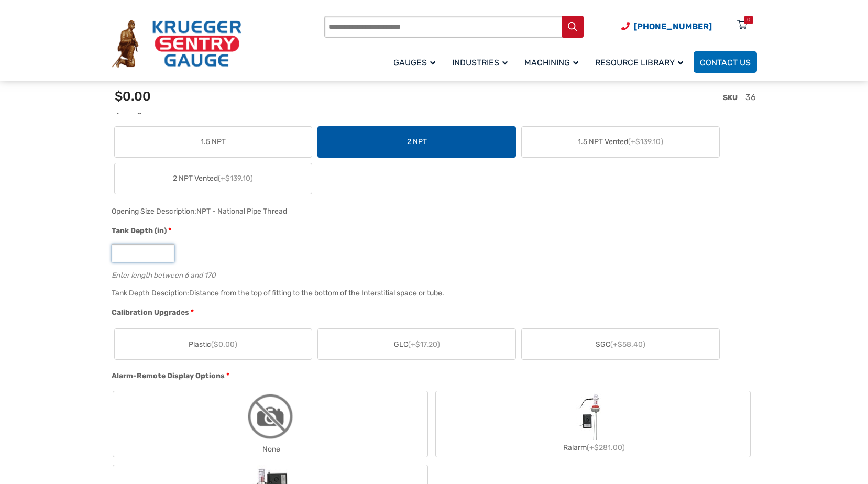 The width and height of the screenshot is (868, 484). Describe the element at coordinates (150, 312) in the screenshot. I see `span: Calibration Upgrades` at that location.